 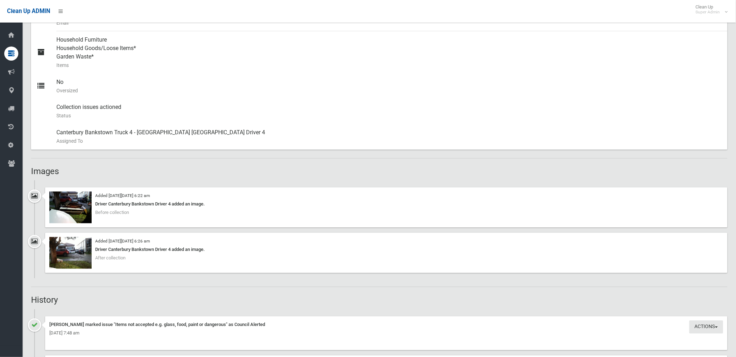 What do you see at coordinates (70, 208) in the screenshot?
I see `img: 2025-08-1106.22.235676932086839192379.jpg` at bounding box center [70, 208].